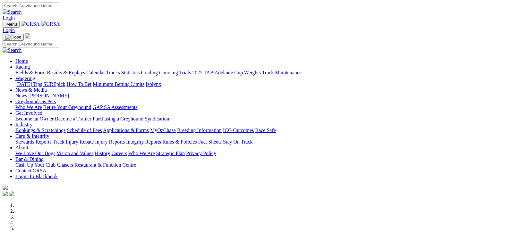  Describe the element at coordinates (22, 148) in the screenshot. I see `a: About` at that location.